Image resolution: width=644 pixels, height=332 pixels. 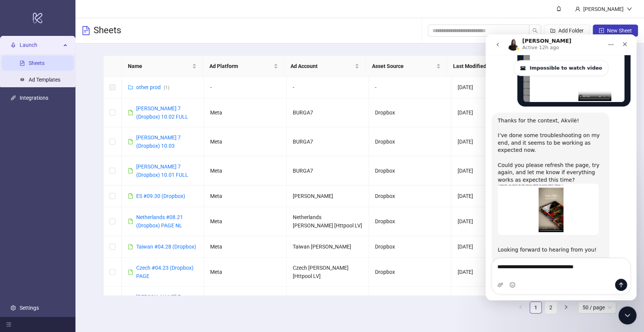 I want to click on th: Ad Account, so click(x=325, y=66).